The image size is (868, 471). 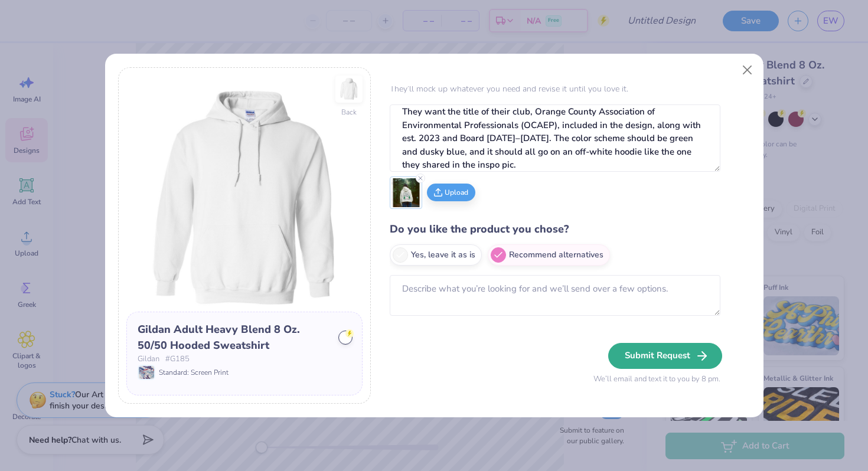 I want to click on img: Standard: Screen Print, so click(x=147, y=372).